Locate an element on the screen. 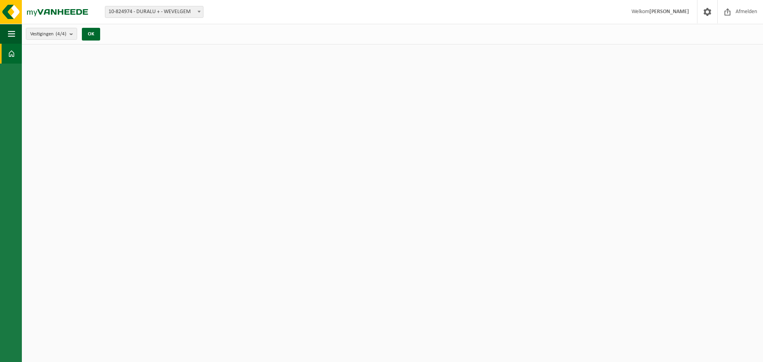  button: Vestigingen(4/4) is located at coordinates (51, 34).